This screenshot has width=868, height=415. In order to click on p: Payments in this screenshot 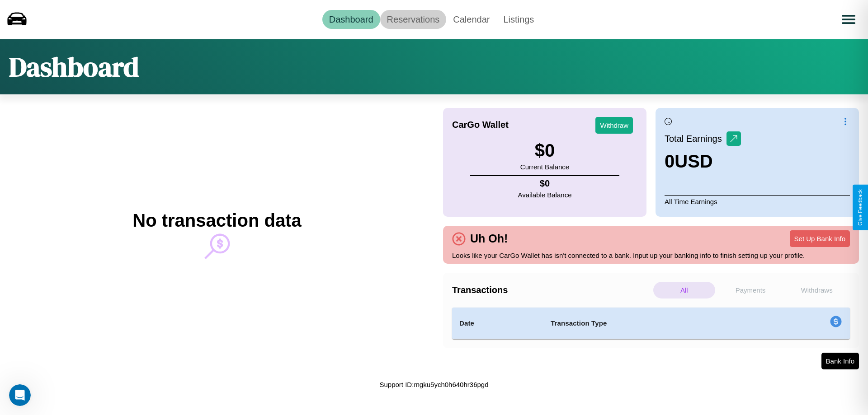, I will do `click(751, 290)`.